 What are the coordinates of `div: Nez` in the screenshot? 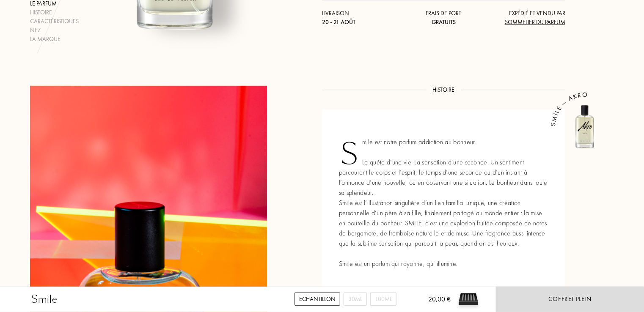 It's located at (54, 30).